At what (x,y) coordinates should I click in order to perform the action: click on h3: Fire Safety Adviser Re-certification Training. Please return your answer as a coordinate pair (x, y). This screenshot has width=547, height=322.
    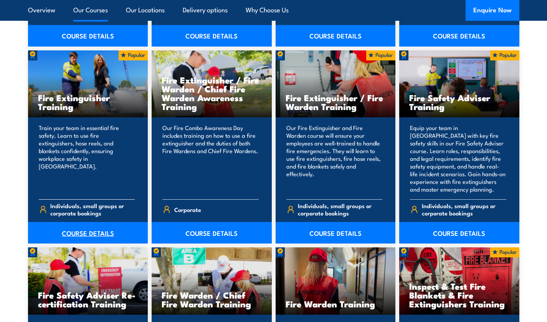
    Looking at the image, I should click on (88, 299).